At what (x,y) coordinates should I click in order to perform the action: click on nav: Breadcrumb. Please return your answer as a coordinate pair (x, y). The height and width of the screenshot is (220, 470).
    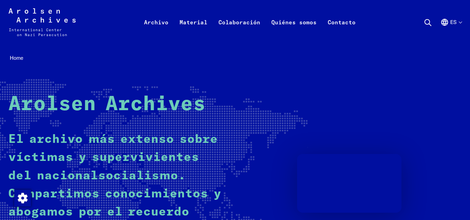
    Looking at the image, I should click on (235, 58).